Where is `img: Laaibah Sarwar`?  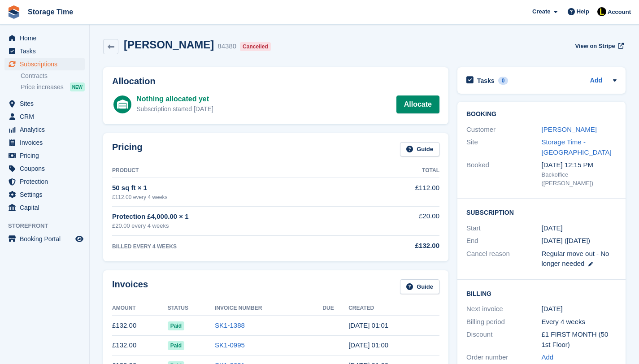 img: Laaibah Sarwar is located at coordinates (602, 12).